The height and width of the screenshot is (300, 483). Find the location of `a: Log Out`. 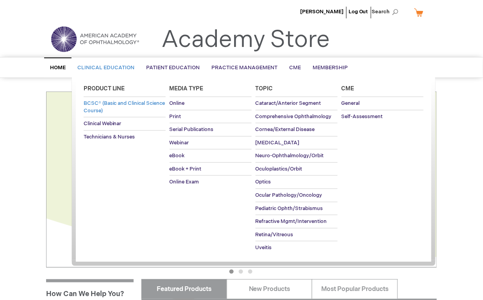

a: Log Out is located at coordinates (359, 12).